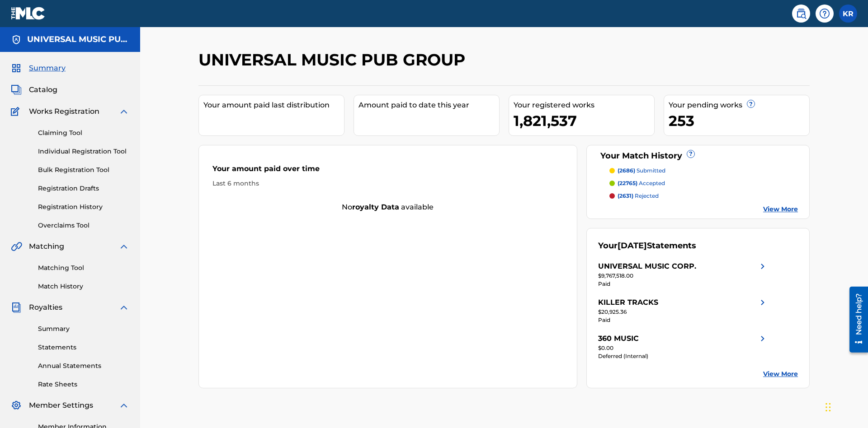  Describe the element at coordinates (83, 268) in the screenshot. I see `a: Matching Tool` at that location.